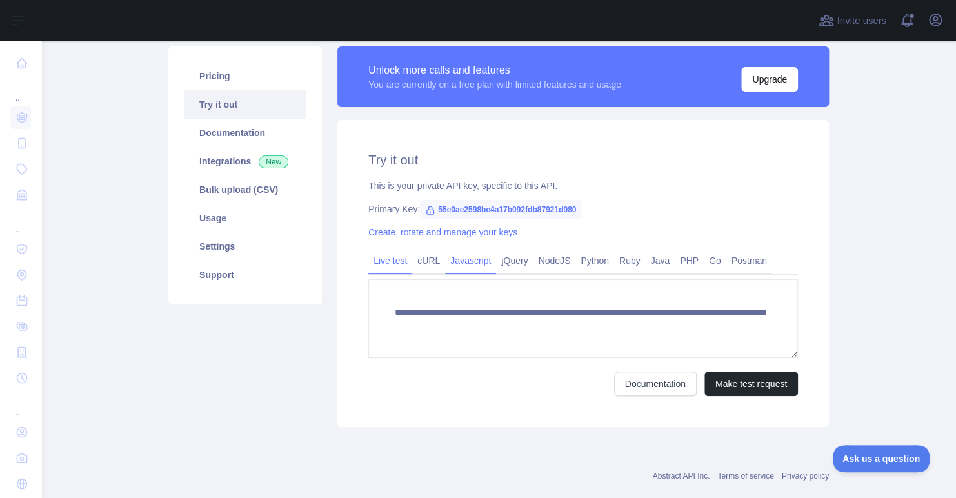  What do you see at coordinates (630, 261) in the screenshot?
I see `a: Ruby` at bounding box center [630, 261].